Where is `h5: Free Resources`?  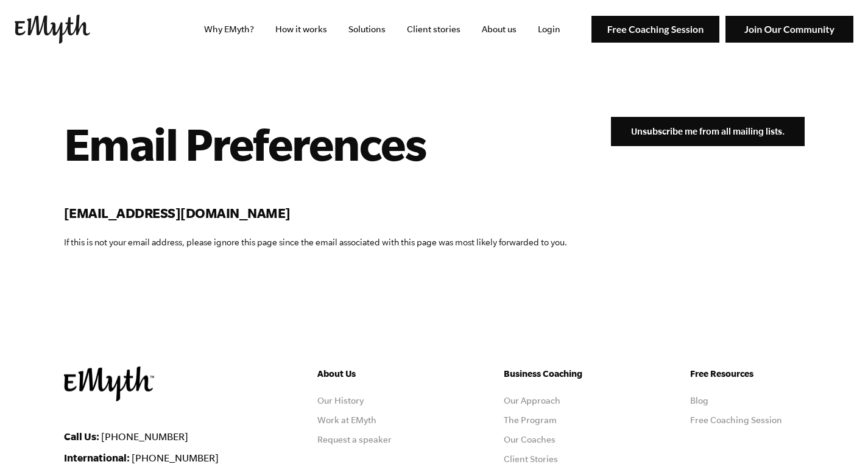 h5: Free Resources is located at coordinates (748, 374).